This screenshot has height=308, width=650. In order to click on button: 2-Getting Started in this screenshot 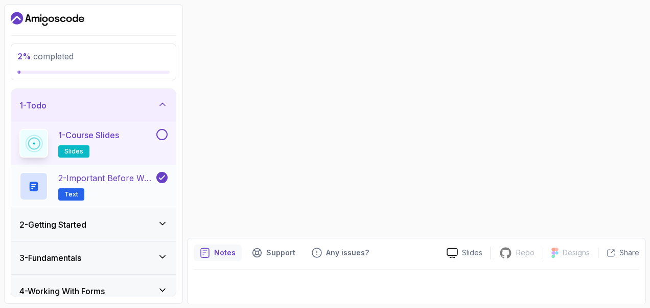, I will do `click(94, 224)`.